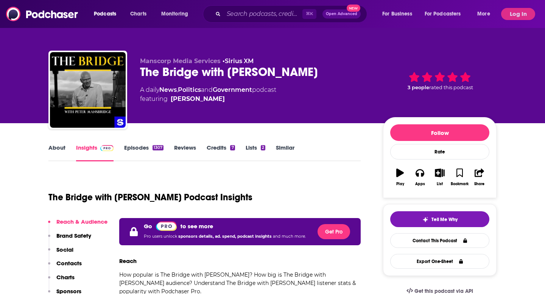 This screenshot has height=294, width=545. What do you see at coordinates (148, 226) in the screenshot?
I see `p: Go` at bounding box center [148, 226].